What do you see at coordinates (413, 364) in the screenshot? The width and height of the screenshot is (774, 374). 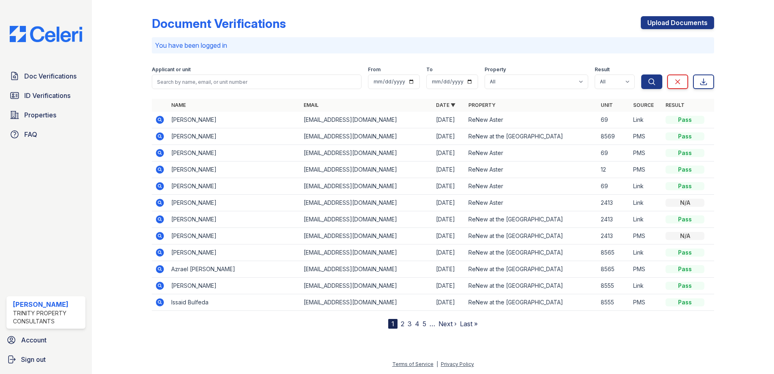 I see `a: Terms of Service` at bounding box center [413, 364].